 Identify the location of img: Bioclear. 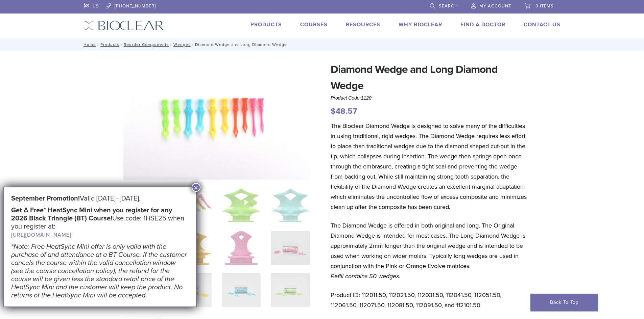
(124, 25).